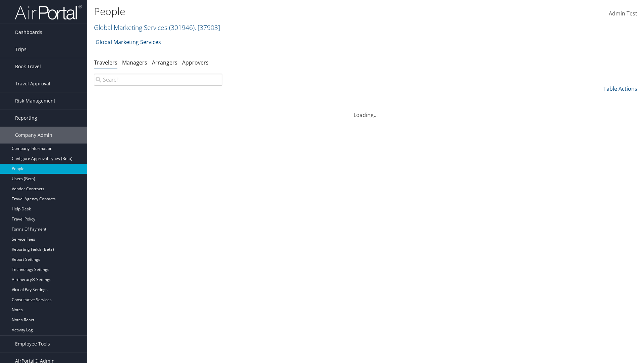 The height and width of the screenshot is (363, 644). I want to click on a: Table Actions, so click(620, 89).